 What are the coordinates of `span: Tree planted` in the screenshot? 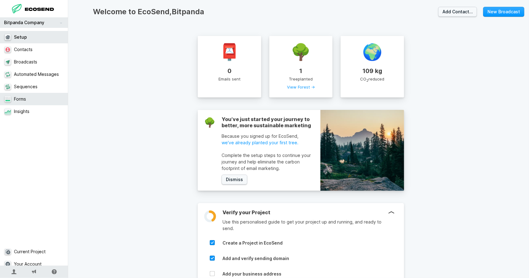 It's located at (301, 79).